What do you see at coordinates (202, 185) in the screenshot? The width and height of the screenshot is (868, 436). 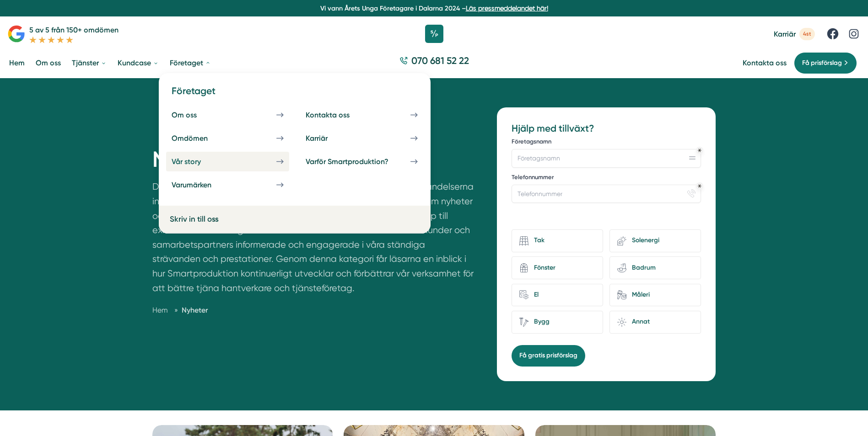 I see `div: Varumärken` at bounding box center [202, 185].